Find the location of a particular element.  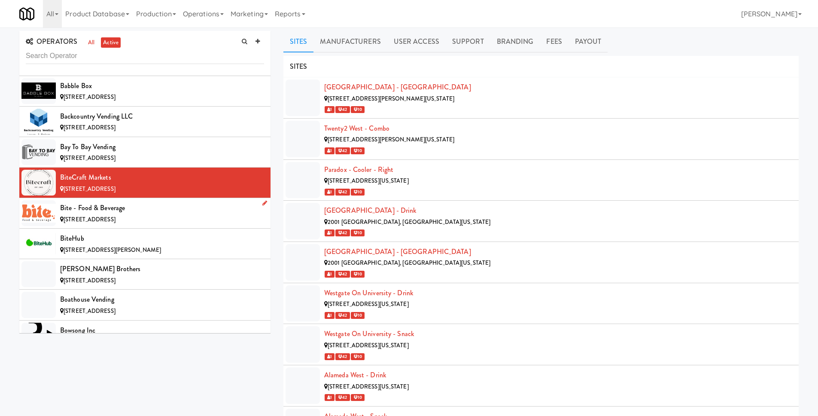

a: Fees is located at coordinates (554, 42).